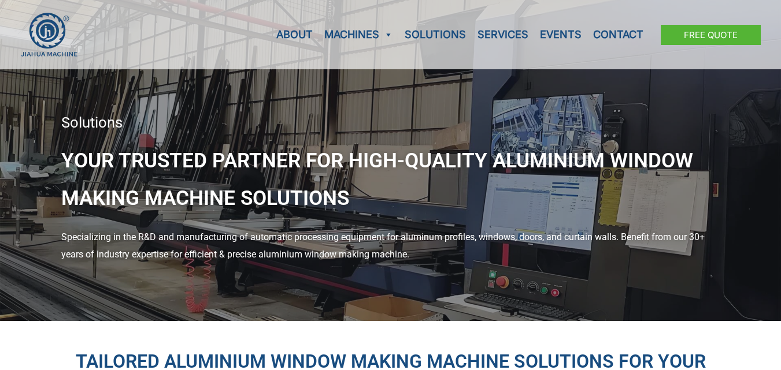  What do you see at coordinates (710, 35) in the screenshot?
I see `a: Free Quote` at bounding box center [710, 35].